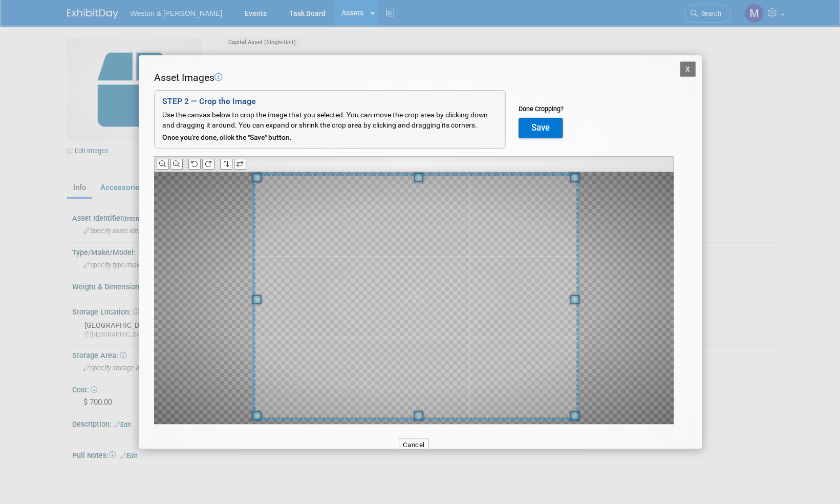 The width and height of the screenshot is (840, 504). Describe the element at coordinates (163, 164) in the screenshot. I see `button: Zoom In` at that location.